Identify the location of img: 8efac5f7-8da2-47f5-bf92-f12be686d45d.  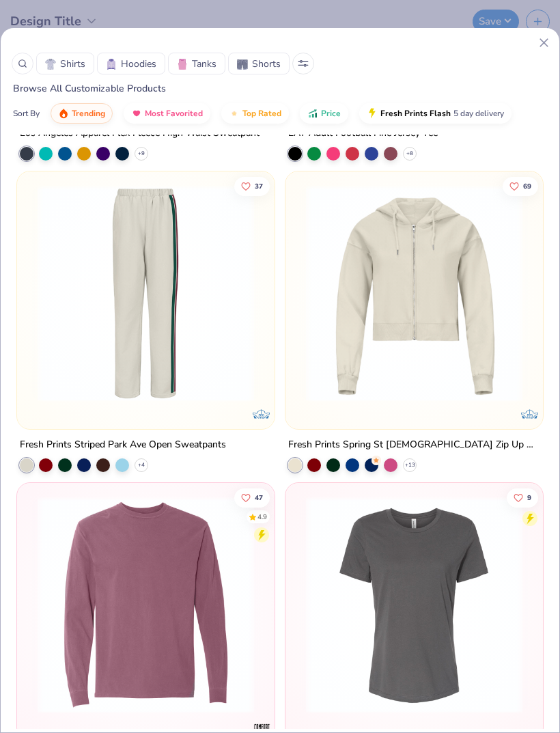
(145, 604).